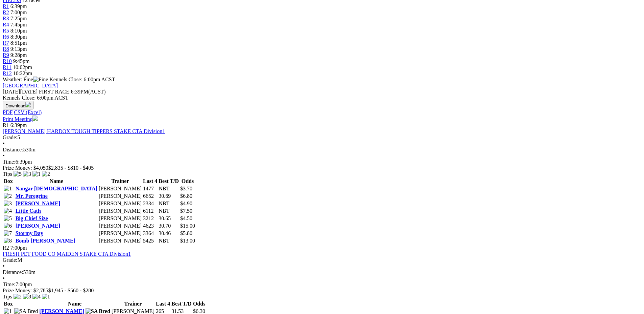 This screenshot has width=644, height=314. What do you see at coordinates (82, 79) in the screenshot?
I see `span: Kennels Close: 6:00pm ACST` at bounding box center [82, 79].